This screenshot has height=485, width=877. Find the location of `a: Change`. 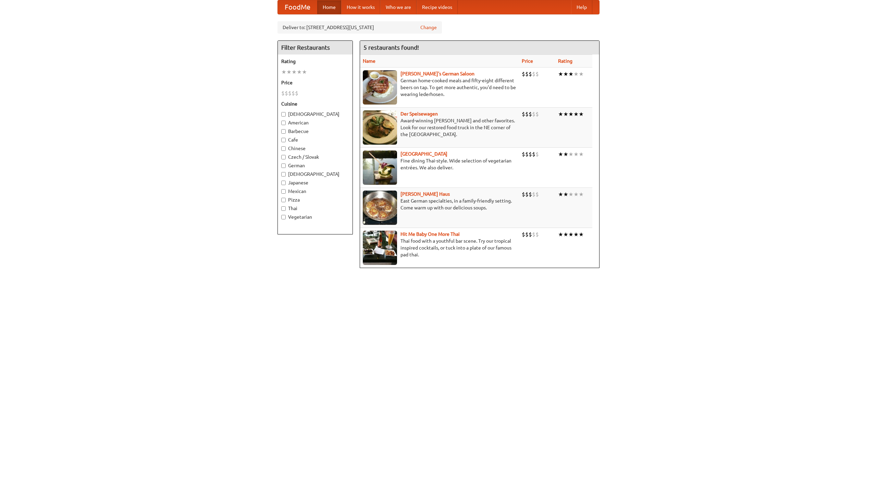

a: Change is located at coordinates (429, 27).